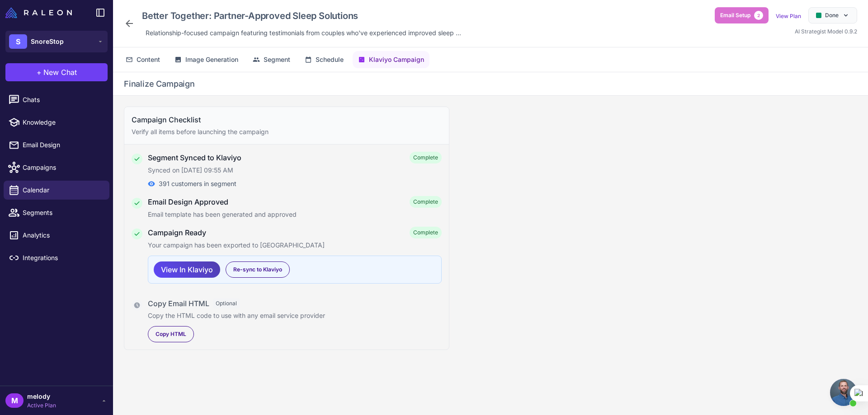  What do you see at coordinates (188, 202) in the screenshot?
I see `h4: Email Design Approved` at bounding box center [188, 202].